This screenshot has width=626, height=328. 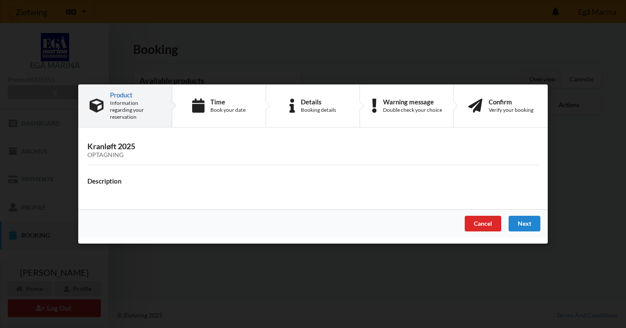 What do you see at coordinates (313, 181) in the screenshot?
I see `h4: Description` at bounding box center [313, 181].